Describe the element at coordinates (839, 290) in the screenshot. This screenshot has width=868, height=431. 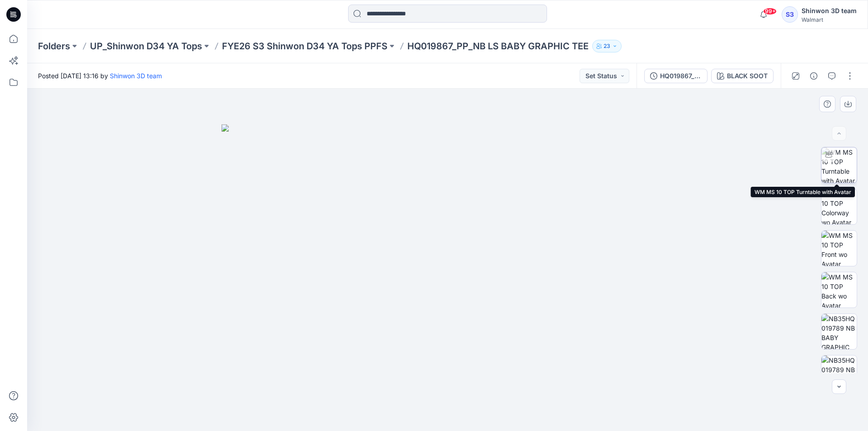
I see `img: WM MS 10 TOP Back wo Avatar` at that location.